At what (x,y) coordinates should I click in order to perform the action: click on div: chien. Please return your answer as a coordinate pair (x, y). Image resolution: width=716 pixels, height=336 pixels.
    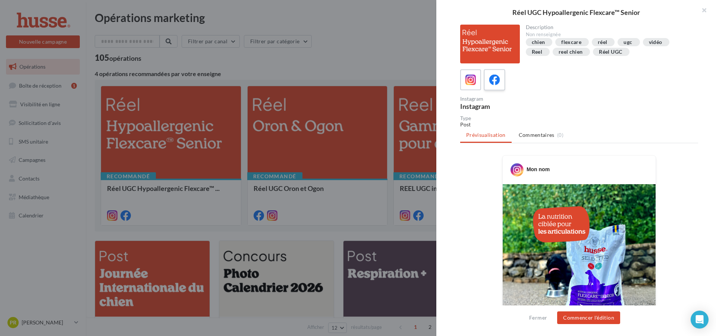
    Looking at the image, I should click on (538, 42).